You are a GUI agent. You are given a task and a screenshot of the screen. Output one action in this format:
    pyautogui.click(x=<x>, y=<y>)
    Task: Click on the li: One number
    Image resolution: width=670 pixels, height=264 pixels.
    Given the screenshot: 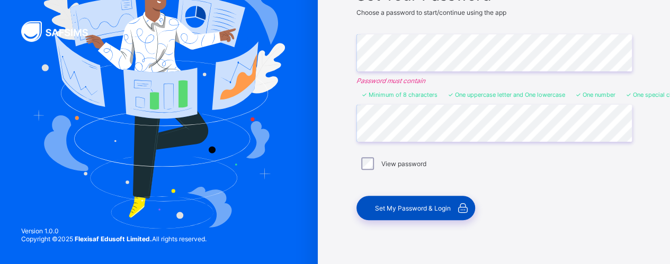 What is the action you would take?
    pyautogui.click(x=595, y=95)
    